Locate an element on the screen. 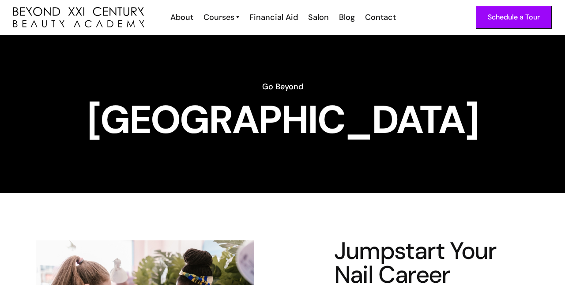  div: About is located at coordinates (182, 17).